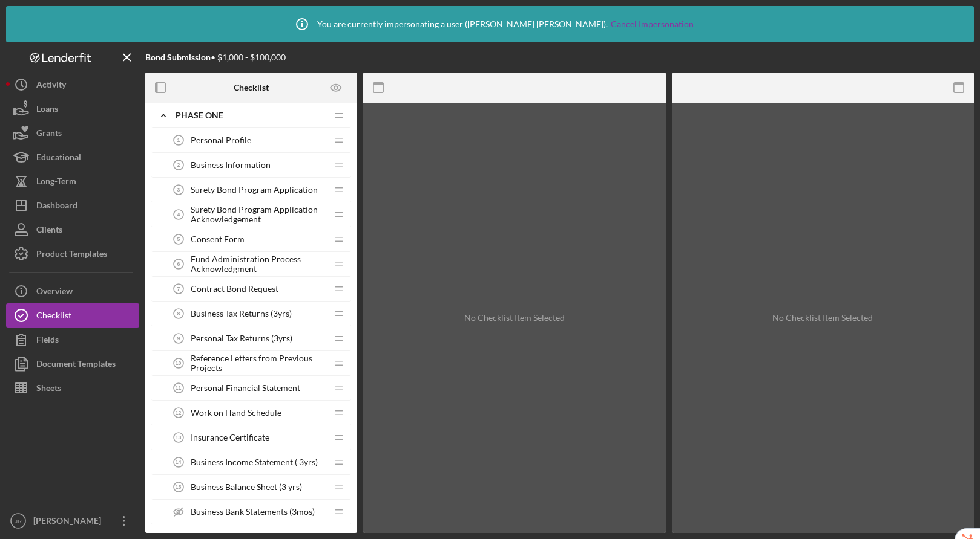 The image size is (980, 539). Describe the element at coordinates (179, 339) in the screenshot. I see `tspan: 9` at that location.